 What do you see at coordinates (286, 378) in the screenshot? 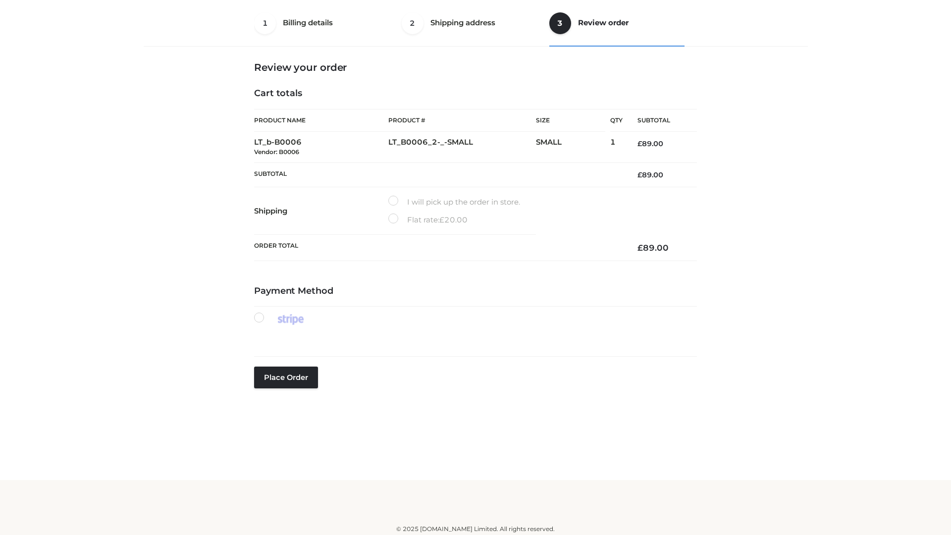
I see `button: Place order` at bounding box center [286, 378].